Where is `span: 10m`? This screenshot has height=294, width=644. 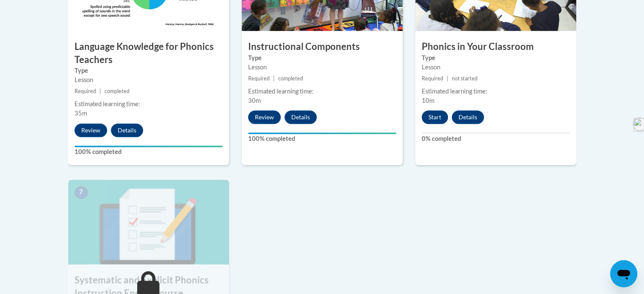
span: 10m is located at coordinates (428, 101).